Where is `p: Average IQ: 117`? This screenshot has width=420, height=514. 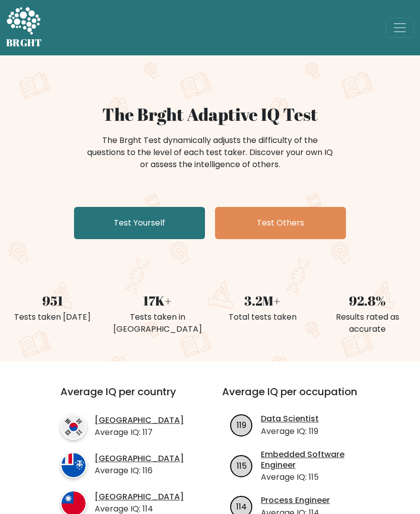
p: Average IQ: 117 is located at coordinates (139, 433).